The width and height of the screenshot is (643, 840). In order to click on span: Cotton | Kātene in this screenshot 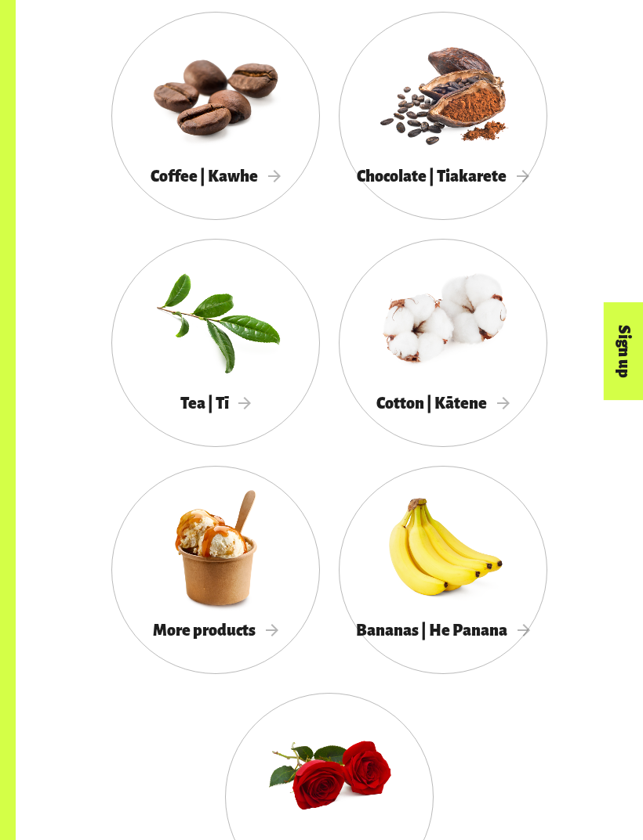, I will do `click(443, 403)`.